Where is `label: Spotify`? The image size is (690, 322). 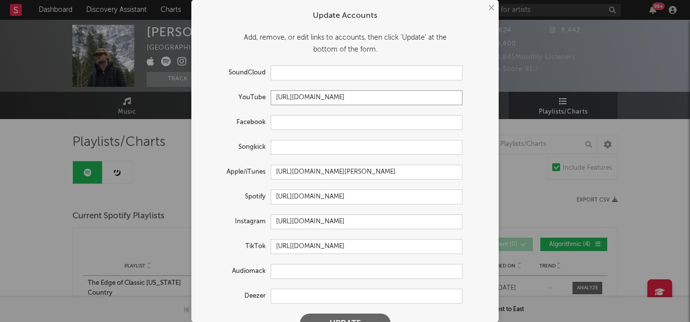 label: Spotify is located at coordinates (236, 197).